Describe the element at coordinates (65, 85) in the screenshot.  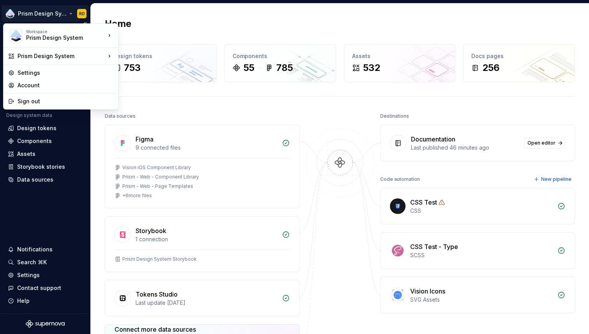
I see `div: Account` at that location.